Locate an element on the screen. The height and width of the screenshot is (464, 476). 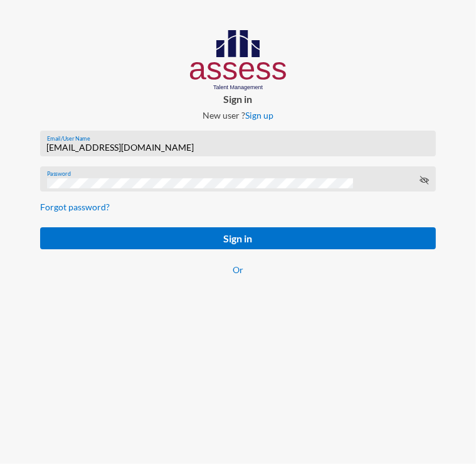
p: Or is located at coordinates (238, 269).